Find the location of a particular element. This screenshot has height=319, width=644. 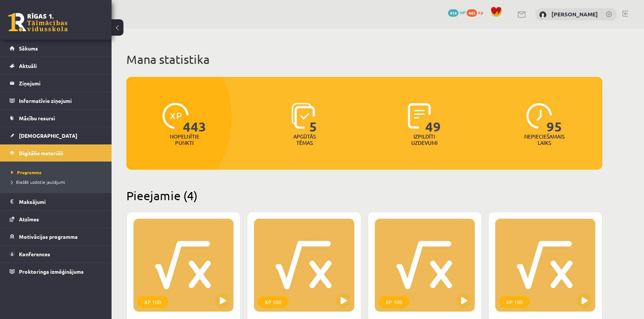

legend: Ziņojumi is located at coordinates (61, 83).